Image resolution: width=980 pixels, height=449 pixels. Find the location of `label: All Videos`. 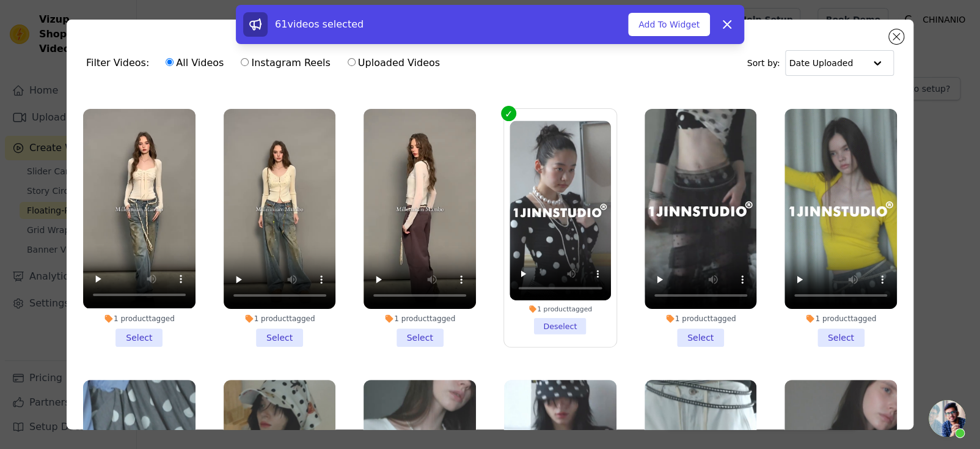

label: All Videos is located at coordinates (194, 63).